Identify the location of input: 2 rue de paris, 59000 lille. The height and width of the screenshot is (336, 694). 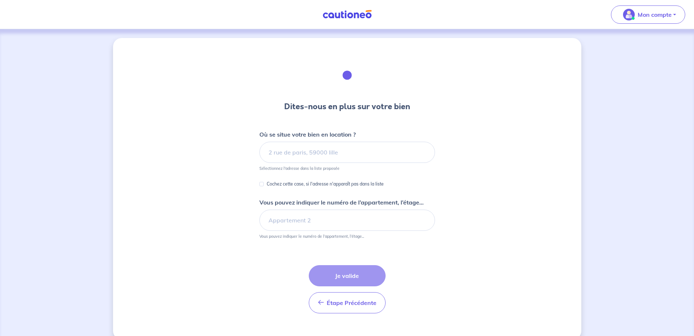
(347, 153).